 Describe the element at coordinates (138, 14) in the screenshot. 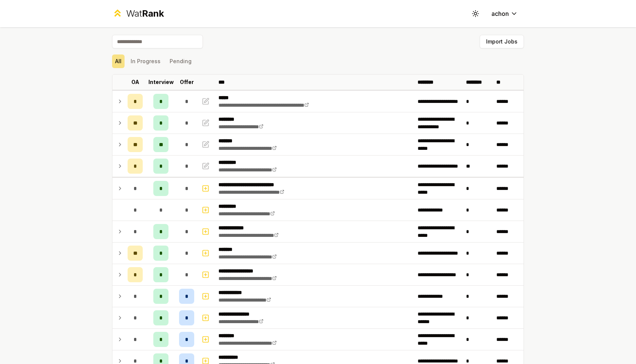

I see `a: WatRank` at that location.